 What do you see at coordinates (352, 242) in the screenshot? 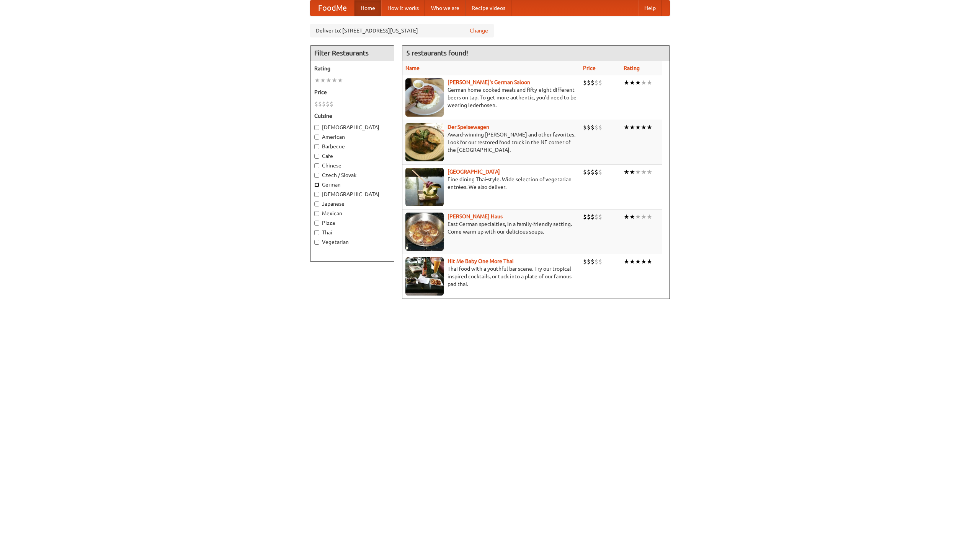
I see `label: Vegetarian` at bounding box center [352, 242].